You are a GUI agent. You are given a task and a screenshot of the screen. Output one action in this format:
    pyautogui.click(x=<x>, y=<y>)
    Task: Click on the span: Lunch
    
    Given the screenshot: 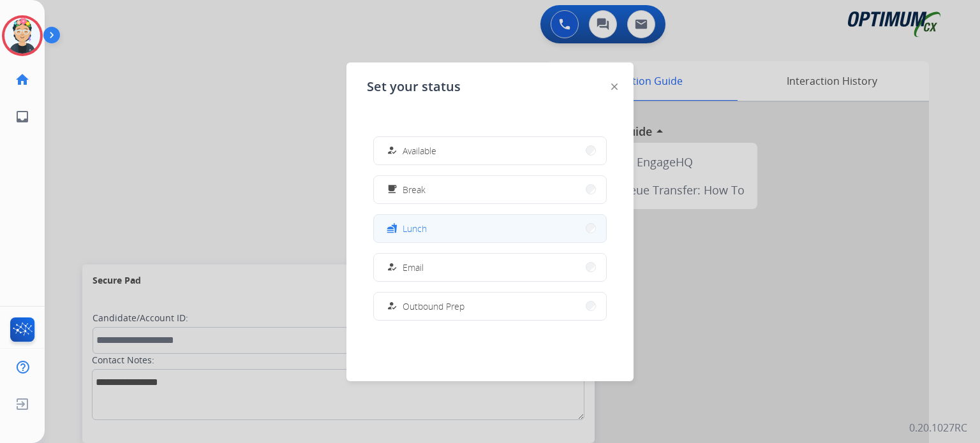 What is the action you would take?
    pyautogui.click(x=415, y=228)
    